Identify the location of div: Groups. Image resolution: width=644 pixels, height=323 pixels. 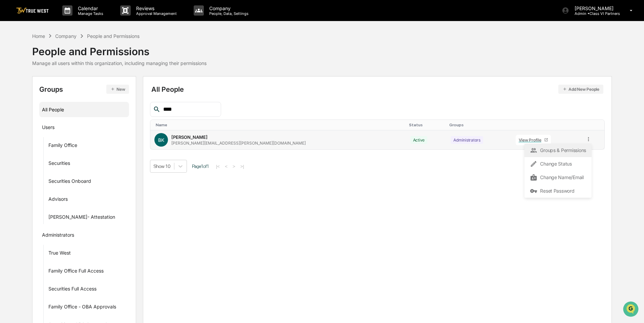
(84, 89).